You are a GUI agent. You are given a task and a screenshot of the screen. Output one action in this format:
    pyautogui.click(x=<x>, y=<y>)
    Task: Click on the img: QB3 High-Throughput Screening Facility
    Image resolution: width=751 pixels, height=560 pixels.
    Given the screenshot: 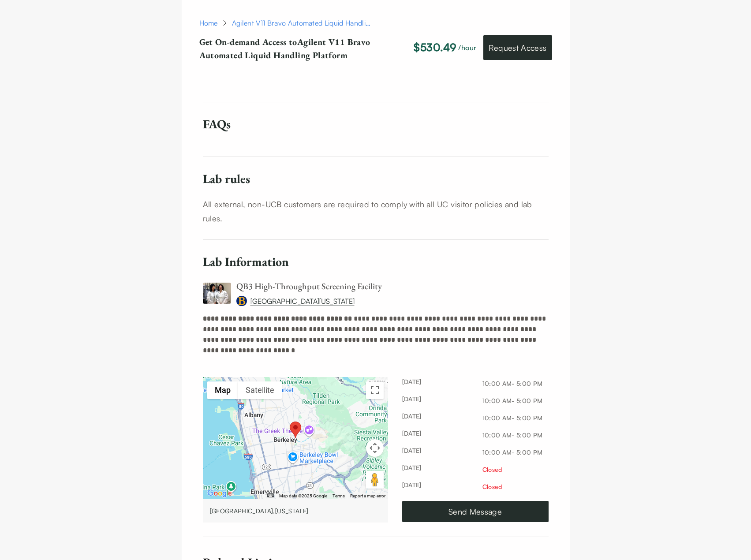 What is the action you would take?
    pyautogui.click(x=217, y=293)
    